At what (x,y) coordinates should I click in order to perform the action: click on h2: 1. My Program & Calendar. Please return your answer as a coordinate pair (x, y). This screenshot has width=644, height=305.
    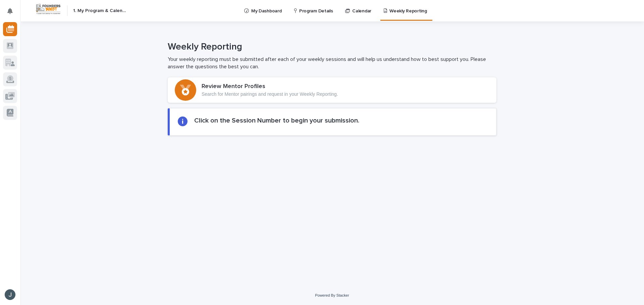
    Looking at the image, I should click on (100, 11).